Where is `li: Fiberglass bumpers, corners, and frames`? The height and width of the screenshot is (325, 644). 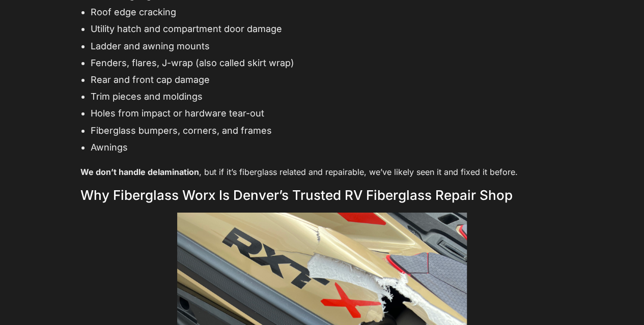
li: Fiberglass bumpers, corners, and frames is located at coordinates (327, 130).